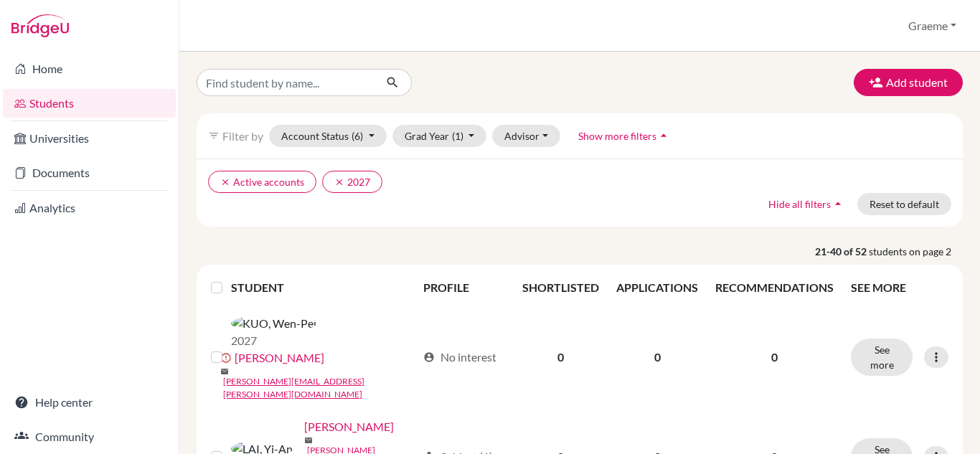 The width and height of the screenshot is (980, 454). Describe the element at coordinates (460, 358) in the screenshot. I see `div: No interest` at that location.